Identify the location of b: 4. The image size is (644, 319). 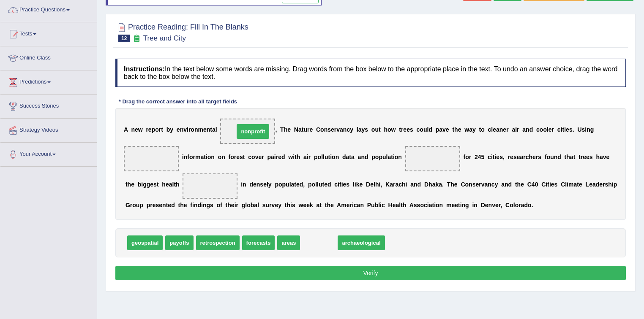
(480, 157).